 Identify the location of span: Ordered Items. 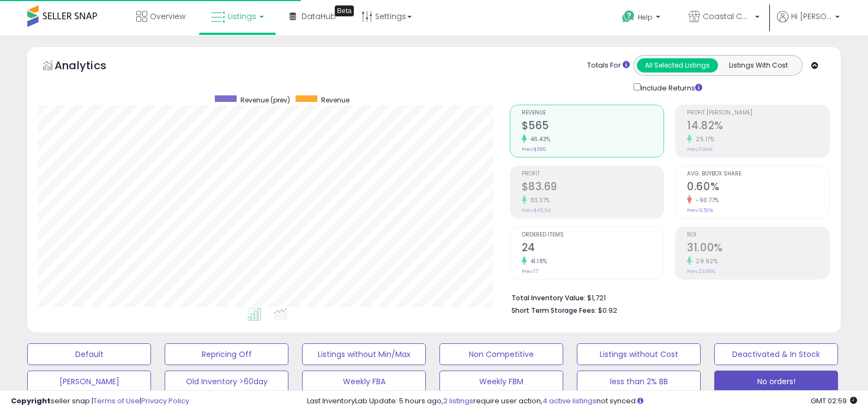
(593, 235).